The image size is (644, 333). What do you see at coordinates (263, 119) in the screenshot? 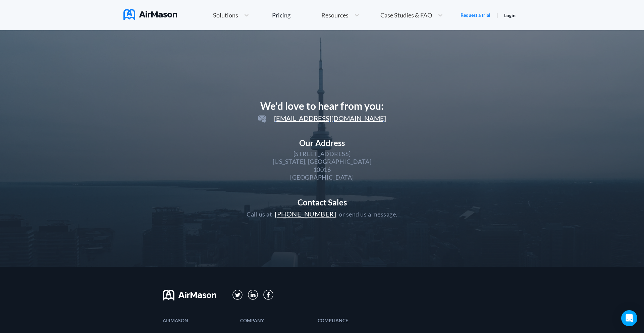
I see `img: svg+xml;base64,PD94bWwgdmVyc2lvbj0iMS4wIiBlbmNvZGluZz0idXRmLTgiPz4KPHN2ZyB3aWR0aD0iMjRweCIgaGVpZ2...` at bounding box center [263, 119].